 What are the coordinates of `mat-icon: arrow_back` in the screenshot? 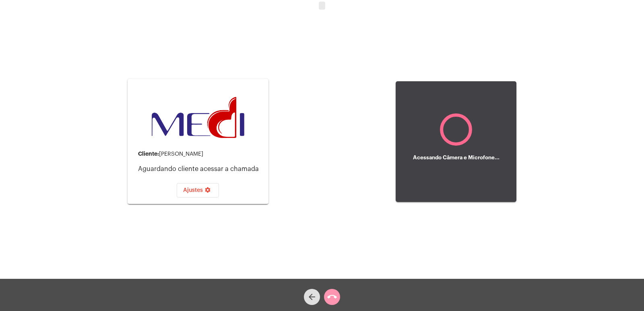 It's located at (312, 297).